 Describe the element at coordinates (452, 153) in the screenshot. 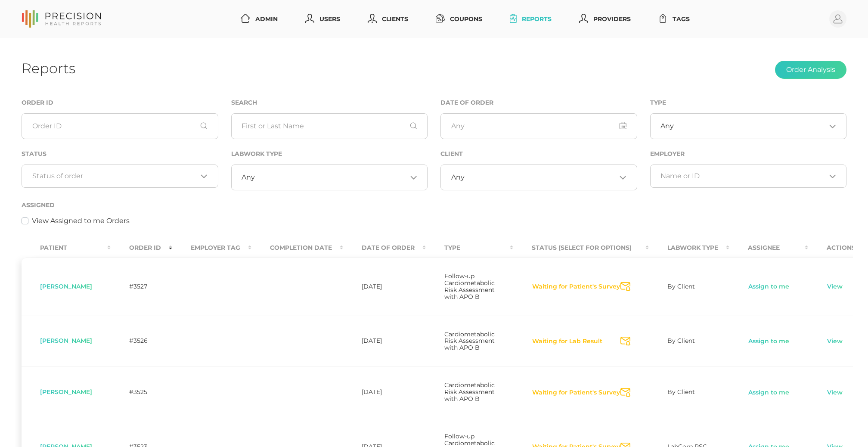

I see `label: Client` at that location.